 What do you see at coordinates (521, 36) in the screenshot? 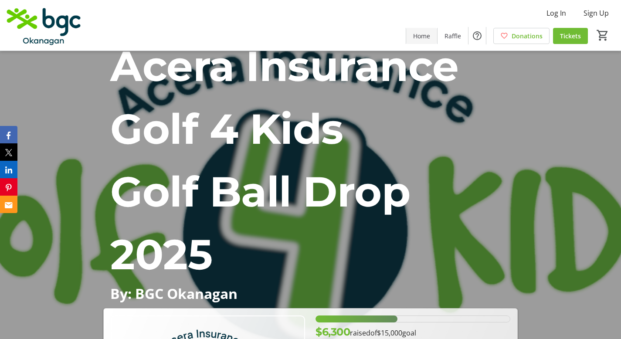
I see `a: Donations` at bounding box center [521, 36].